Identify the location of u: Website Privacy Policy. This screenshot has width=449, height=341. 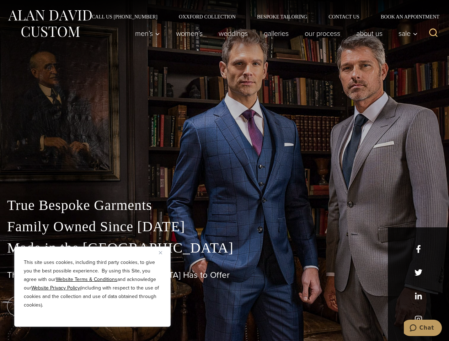
(55, 288).